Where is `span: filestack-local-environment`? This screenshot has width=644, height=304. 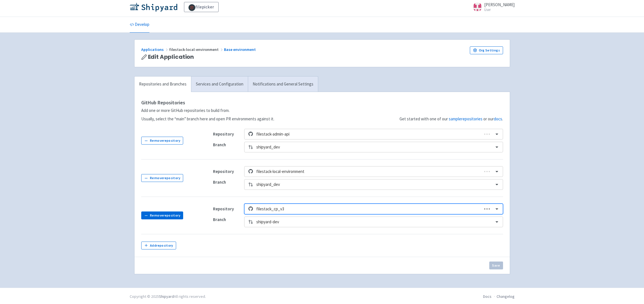
span: filestack-local-environment is located at coordinates (196, 50).